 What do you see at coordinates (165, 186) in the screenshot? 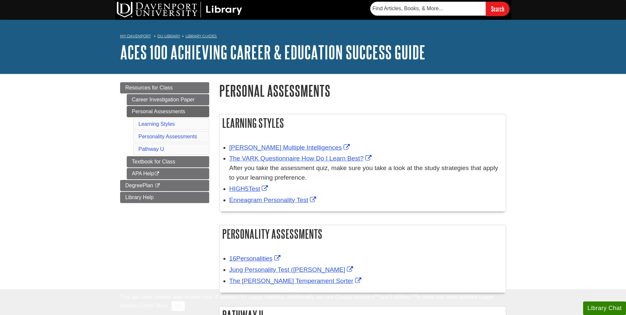
I see `a: DegreePlan` at bounding box center [165, 186].